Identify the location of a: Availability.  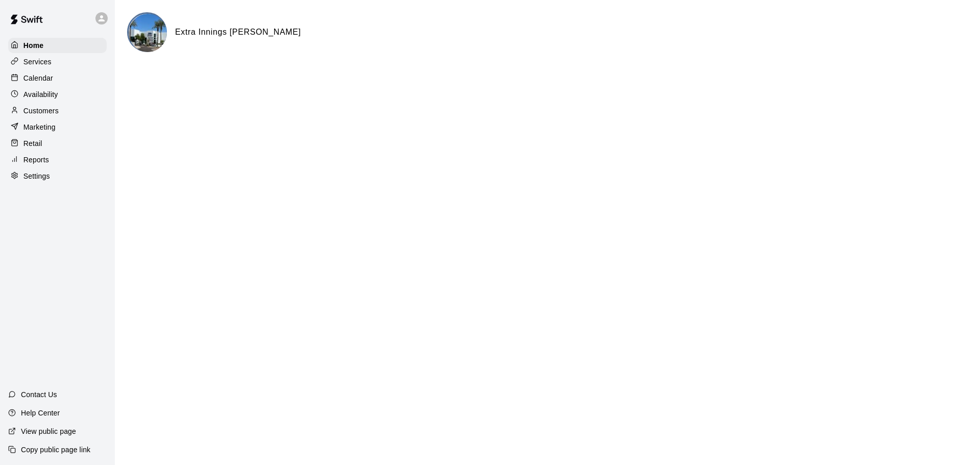
(57, 94).